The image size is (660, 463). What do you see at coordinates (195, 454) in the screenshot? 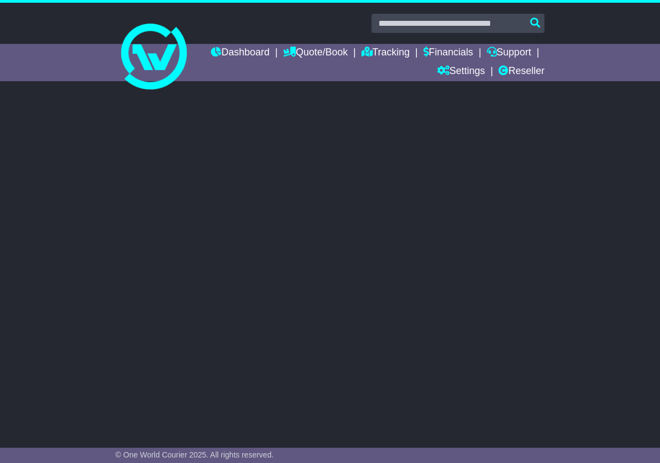
I see `span: © One World Courier 2025. All rights reserved.` at bounding box center [195, 454].